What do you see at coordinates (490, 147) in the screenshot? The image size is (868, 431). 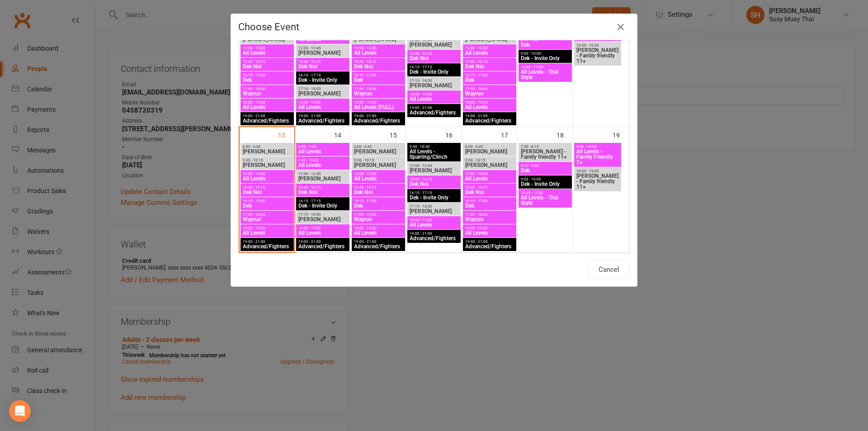 I see `span: 6:00 - 6:45` at bounding box center [490, 147].